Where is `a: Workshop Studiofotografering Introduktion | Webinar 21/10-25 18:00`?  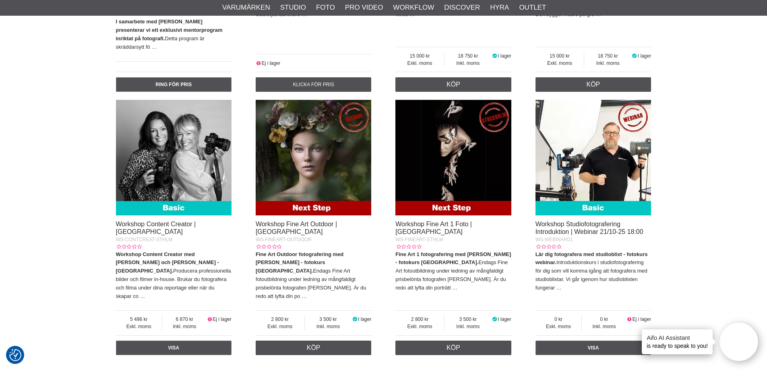 a: Workshop Studiofotografering Introduktion | Webinar 21/10-25 18:00 is located at coordinates (590, 228).